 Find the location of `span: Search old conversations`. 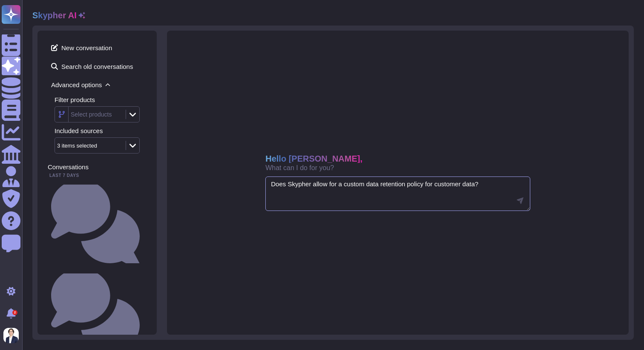

span: Search old conversations is located at coordinates (97, 66).